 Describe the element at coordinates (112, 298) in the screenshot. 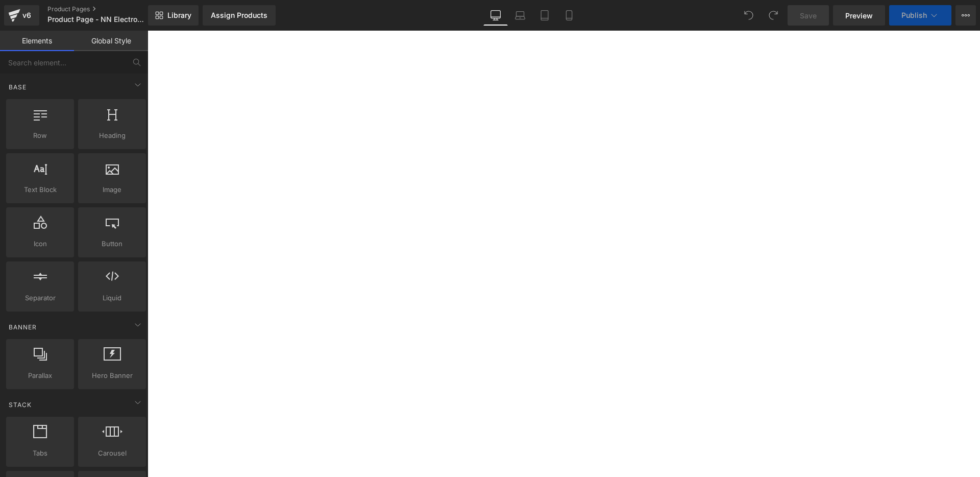

I see `span: Liquid` at that location.